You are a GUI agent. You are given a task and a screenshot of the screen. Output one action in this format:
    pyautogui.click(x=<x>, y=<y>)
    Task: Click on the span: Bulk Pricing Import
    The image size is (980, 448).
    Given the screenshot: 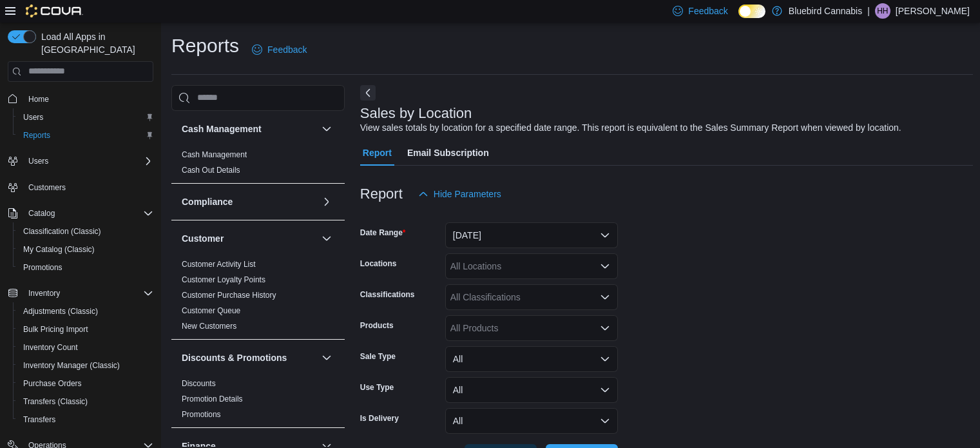 What is the action you would take?
    pyautogui.click(x=85, y=329)
    